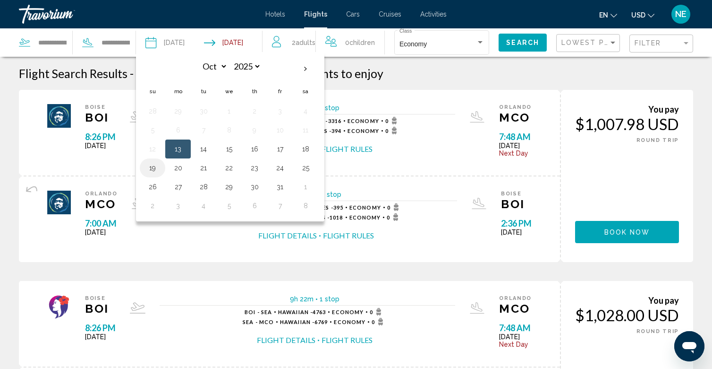 The image size is (712, 369). Describe the element at coordinates (178, 168) in the screenshot. I see `button: Day 20` at that location.